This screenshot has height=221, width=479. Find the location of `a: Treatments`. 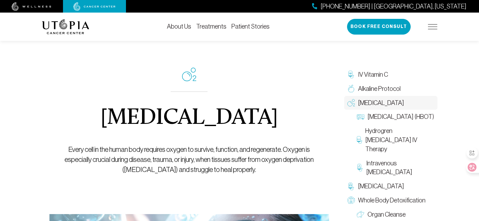

a: Treatments is located at coordinates (211, 26).